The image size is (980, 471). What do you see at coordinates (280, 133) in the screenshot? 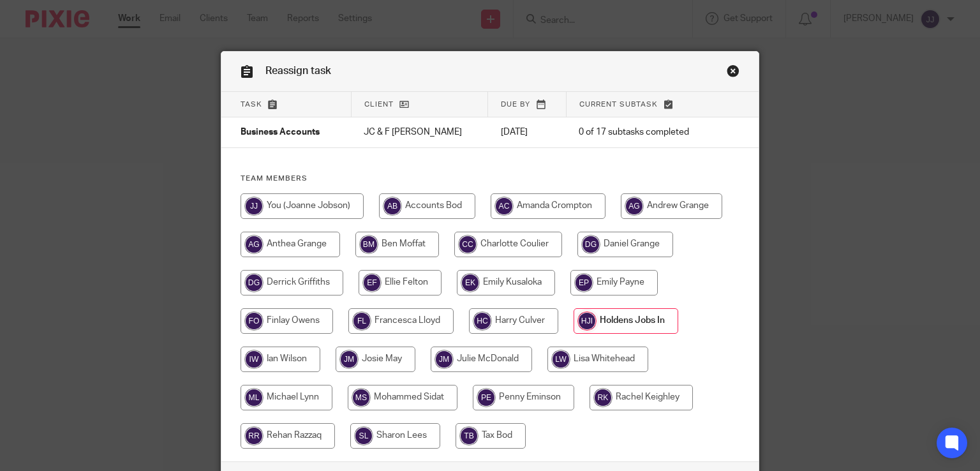
I see `span: Business Accounts` at bounding box center [280, 133].